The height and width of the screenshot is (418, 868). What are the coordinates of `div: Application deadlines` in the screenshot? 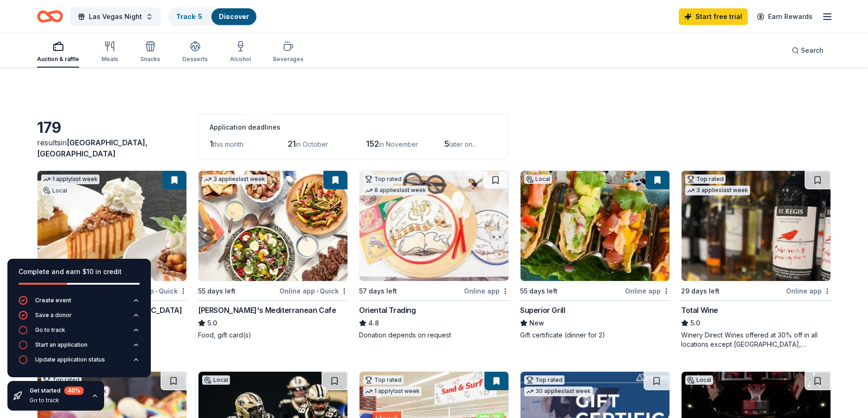 It's located at (353, 128).